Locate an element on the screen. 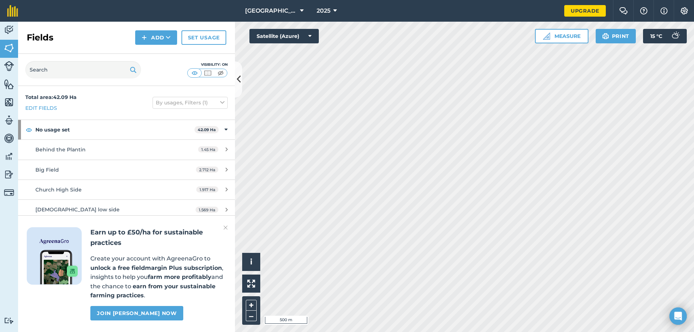  span: 2.712 Ha is located at coordinates (207, 169).